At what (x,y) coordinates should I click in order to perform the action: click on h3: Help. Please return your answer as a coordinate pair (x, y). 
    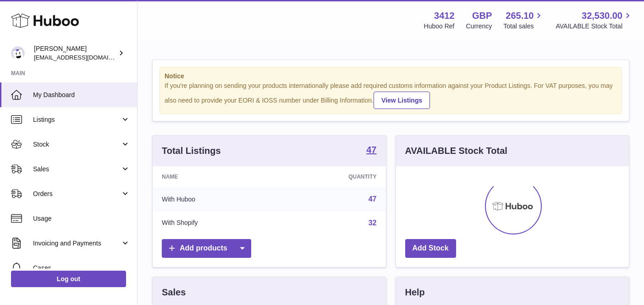
    Looking at the image, I should click on (415, 293).